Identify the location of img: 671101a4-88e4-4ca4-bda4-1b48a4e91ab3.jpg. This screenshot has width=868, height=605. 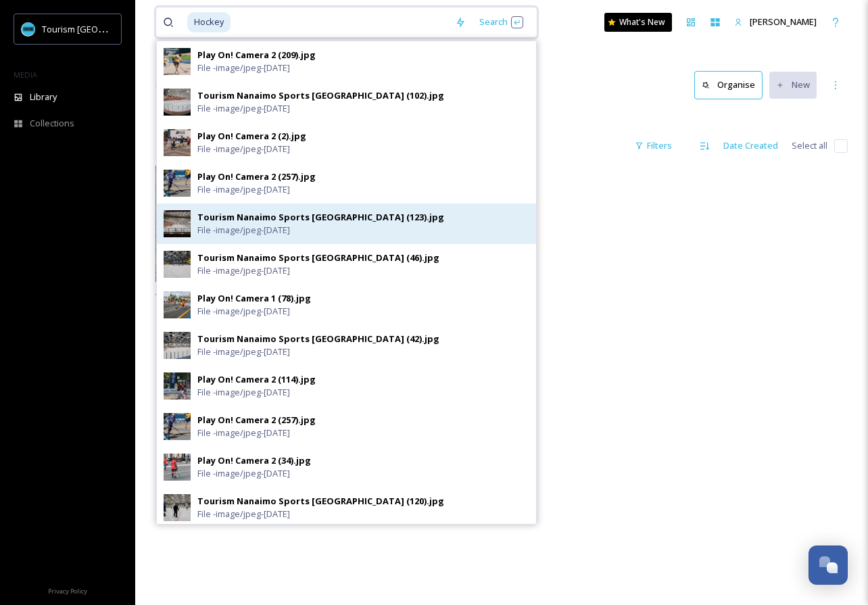
(177, 183).